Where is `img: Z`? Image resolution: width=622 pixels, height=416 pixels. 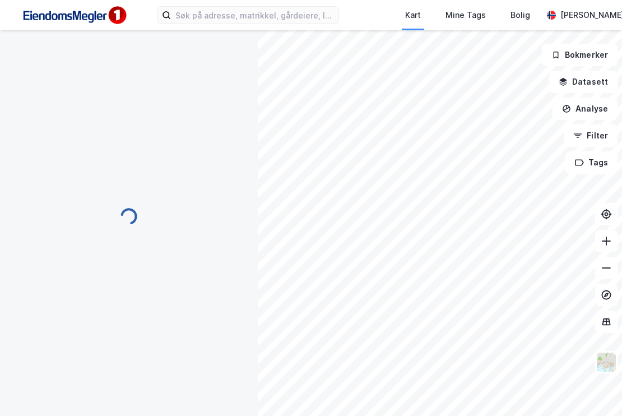 img: Z is located at coordinates (607, 362).